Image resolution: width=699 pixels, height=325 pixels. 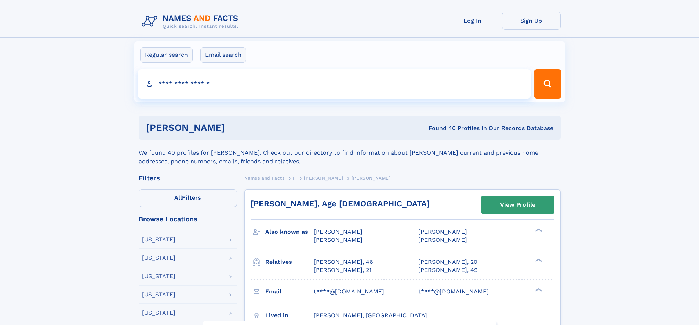 I want to click on label: Filters, so click(x=188, y=198).